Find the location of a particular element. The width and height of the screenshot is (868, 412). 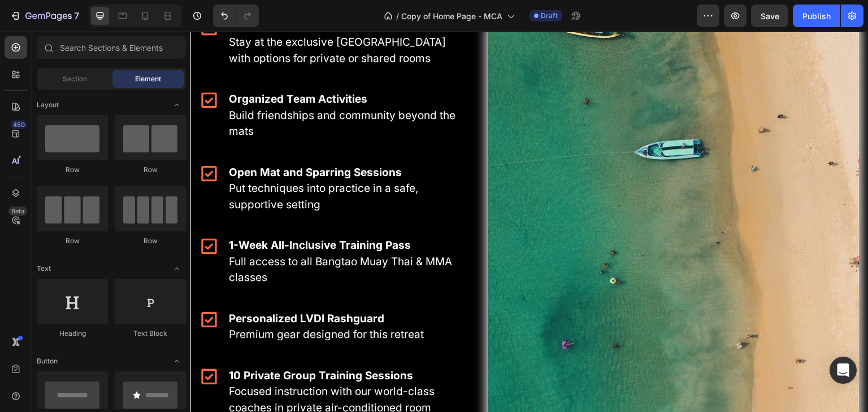

span: Draft is located at coordinates (549, 16).